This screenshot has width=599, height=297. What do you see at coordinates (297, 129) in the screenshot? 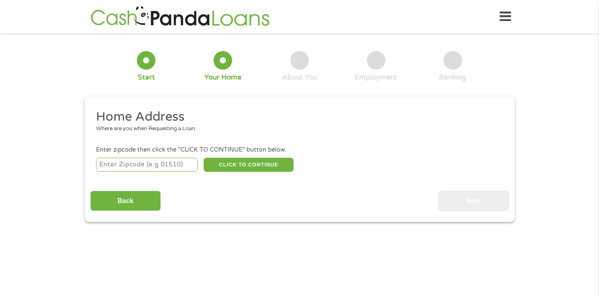
I see `div: Where are you when Requesting a Loan.` at bounding box center [297, 129].